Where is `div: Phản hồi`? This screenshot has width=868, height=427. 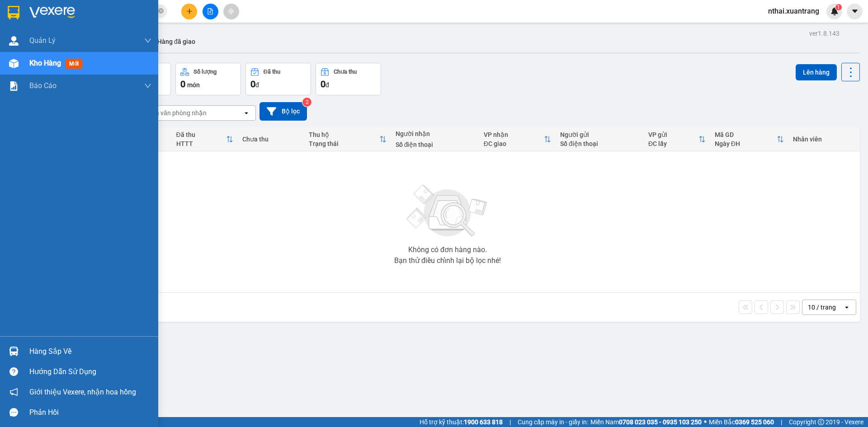 div: Phản hồi is located at coordinates (90, 412).